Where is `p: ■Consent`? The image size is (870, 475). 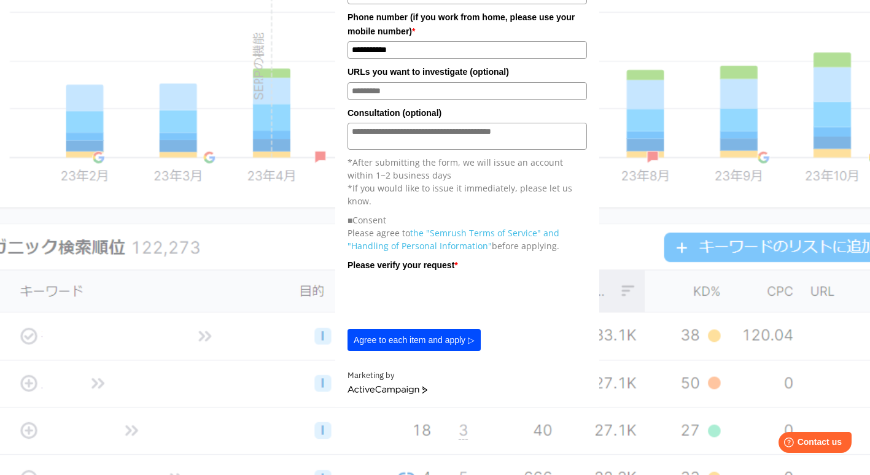
p: ■Consent is located at coordinates (467, 220).